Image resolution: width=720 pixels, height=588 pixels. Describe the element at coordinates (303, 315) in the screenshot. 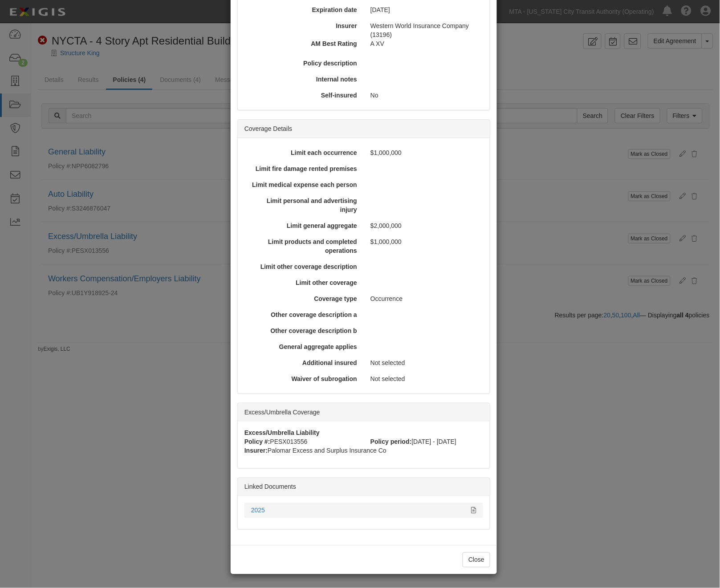

I see `div: Other coverage description a` at that location.